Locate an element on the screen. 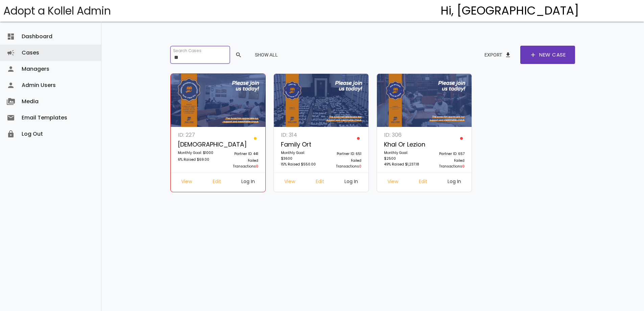 This screenshot has width=644, height=311. img: hbHs2tSQp5.kRzouwx6hy.jpg is located at coordinates (424, 101).